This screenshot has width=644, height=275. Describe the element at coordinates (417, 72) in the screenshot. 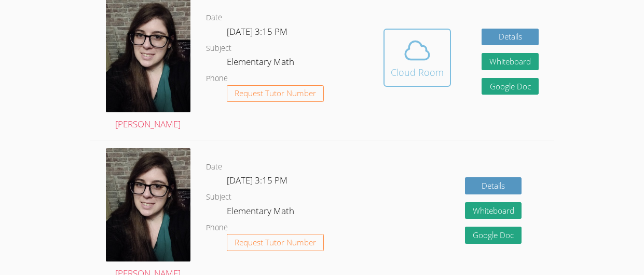

I see `div: Cloud Room` at that location.